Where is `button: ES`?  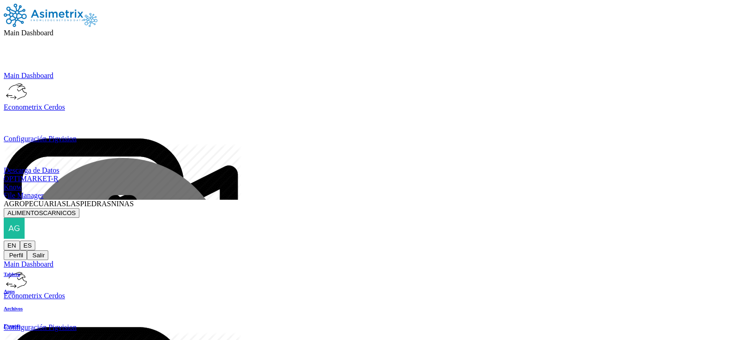 button: ES is located at coordinates (28, 245).